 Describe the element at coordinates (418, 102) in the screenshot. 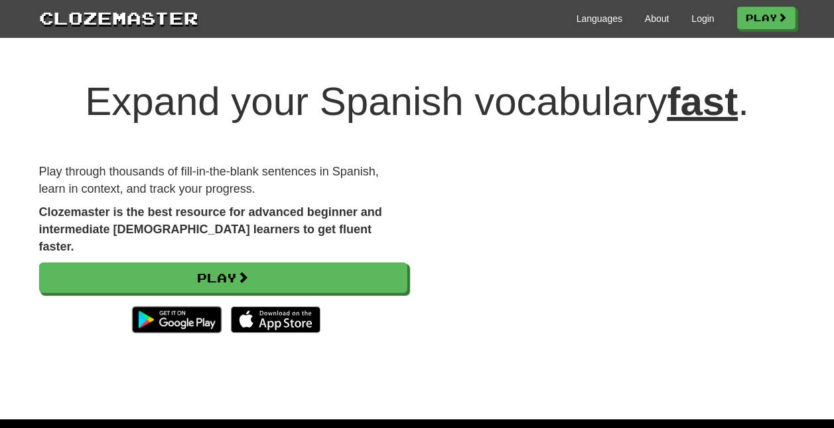

I see `h1: Expand your Spanish vocabulary .` at that location.